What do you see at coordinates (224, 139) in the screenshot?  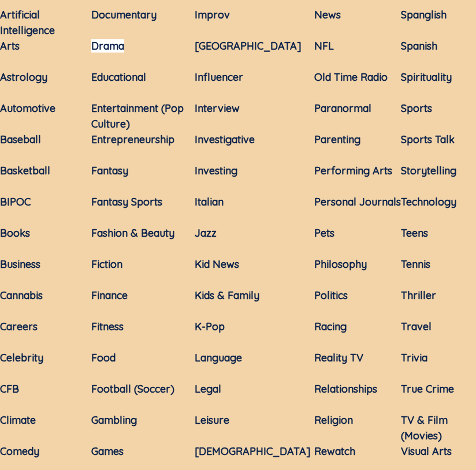 I see `a: Investigative` at bounding box center [224, 139].